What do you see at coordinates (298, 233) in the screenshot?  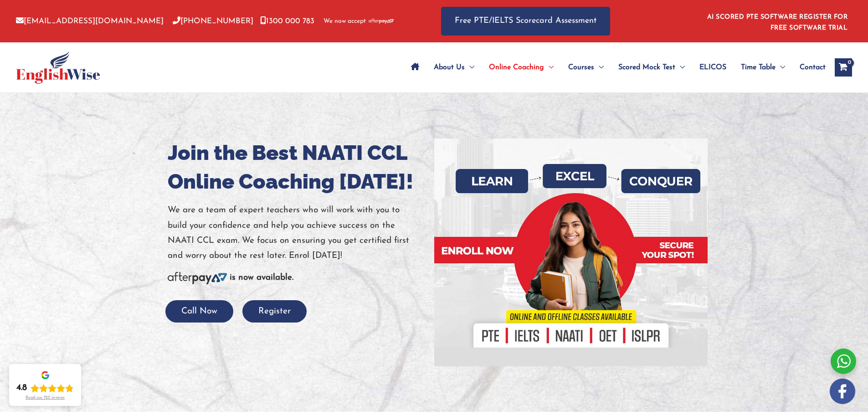 I see `p: We are a team of expert teachers who will work with you to build your confidence and help you ach...` at bounding box center [298, 233].